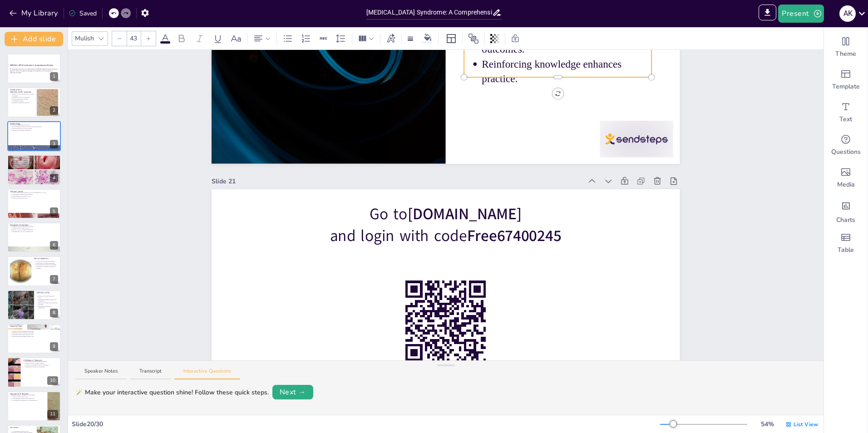 The height and width of the screenshot is (433, 868). Describe the element at coordinates (27, 394) in the screenshot. I see `p: Importance of Research` at that location.